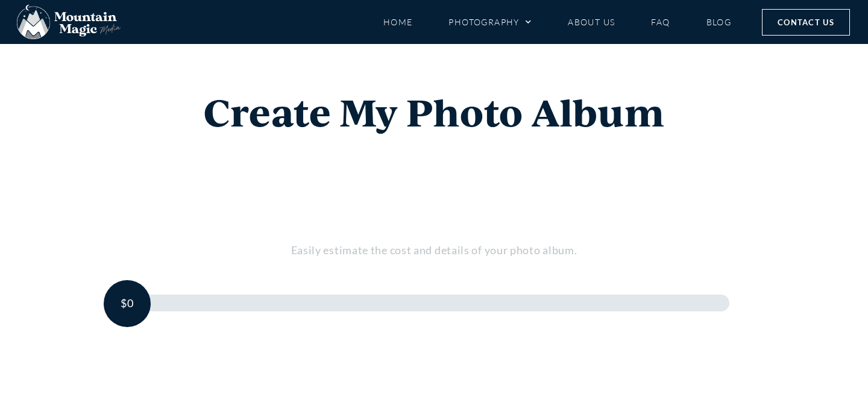 This screenshot has width=868, height=409. I want to click on a: About Us, so click(591, 21).